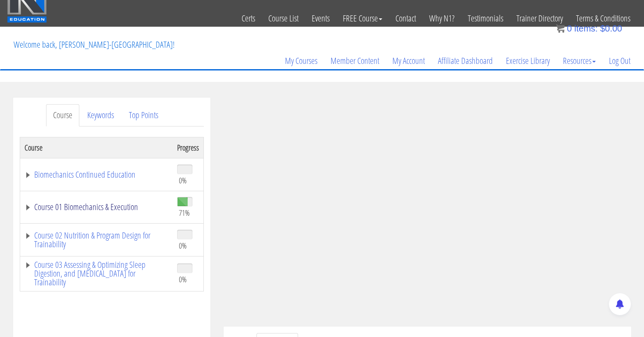  What do you see at coordinates (589, 28) in the screenshot?
I see `a: 0 items: $0.00` at bounding box center [589, 28].